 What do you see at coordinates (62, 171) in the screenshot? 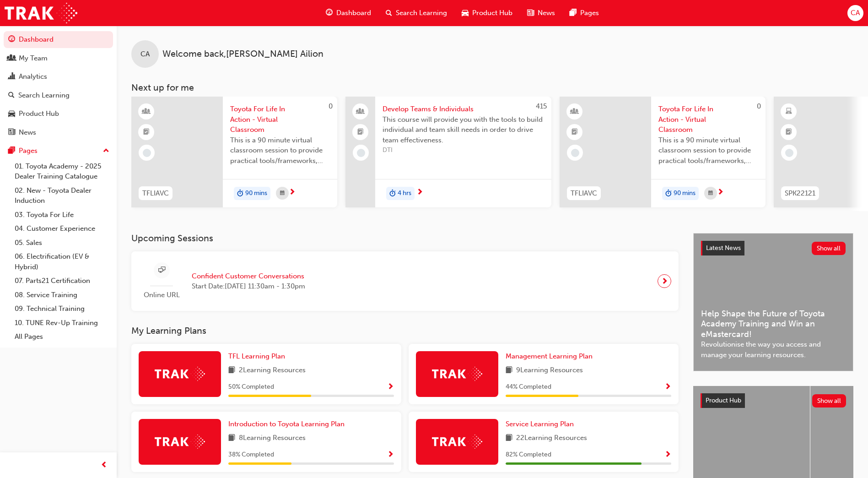
I see `a: 01. Toyota Academy - 2025 Dealer Training Catalogue` at bounding box center [62, 171].